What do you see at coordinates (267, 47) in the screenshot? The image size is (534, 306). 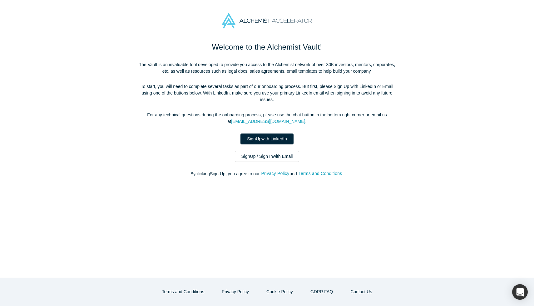 I see `h1: Welcome to the Alchemist Vault!` at bounding box center [267, 47].